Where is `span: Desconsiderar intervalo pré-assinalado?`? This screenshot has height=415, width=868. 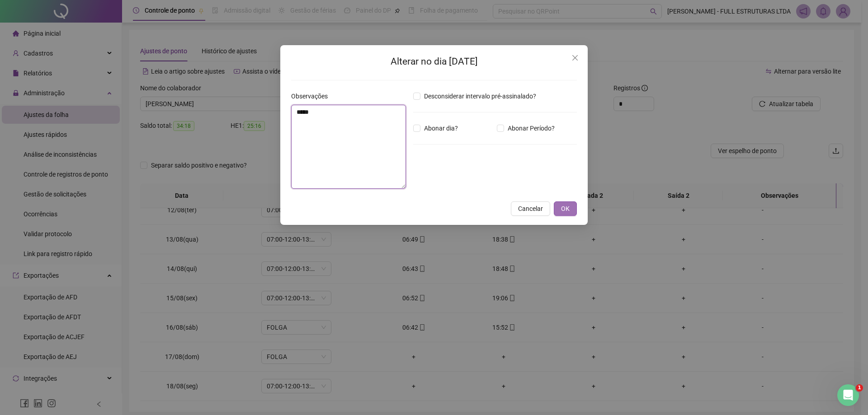
span: Desconsiderar intervalo pré-assinalado? is located at coordinates (480, 96).